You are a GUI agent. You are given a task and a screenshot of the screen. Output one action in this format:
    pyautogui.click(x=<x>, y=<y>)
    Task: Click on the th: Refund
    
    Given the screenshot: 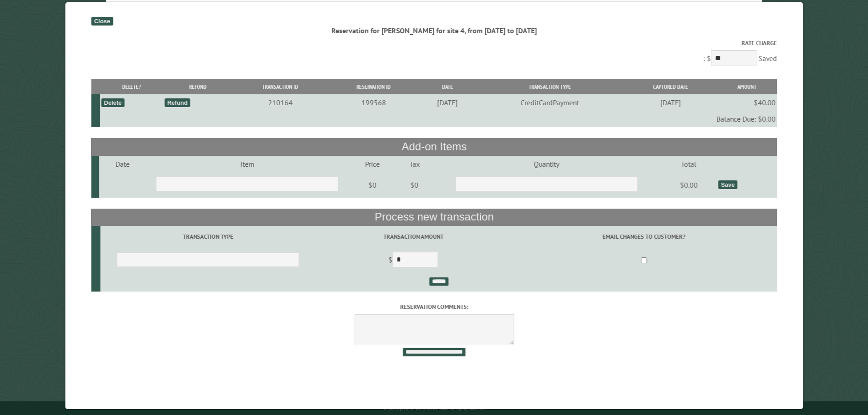 What is the action you would take?
    pyautogui.click(x=197, y=86)
    